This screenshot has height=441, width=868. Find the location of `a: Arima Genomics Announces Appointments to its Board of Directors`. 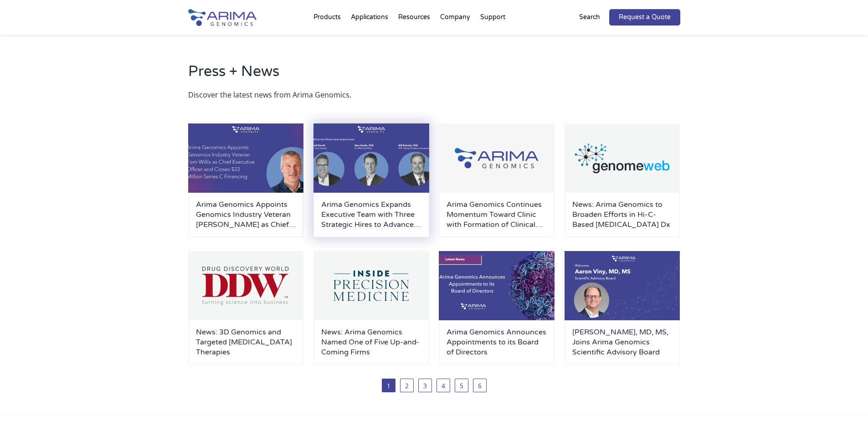

a: Arima Genomics Announces Appointments to its Board of Directors is located at coordinates (496, 342).